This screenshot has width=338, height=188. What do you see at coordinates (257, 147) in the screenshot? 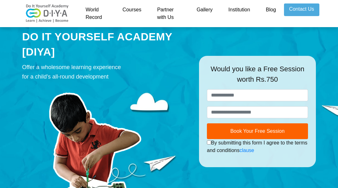
I see `div: By submitting this form I agree to the terms and conditions` at bounding box center [257, 147].